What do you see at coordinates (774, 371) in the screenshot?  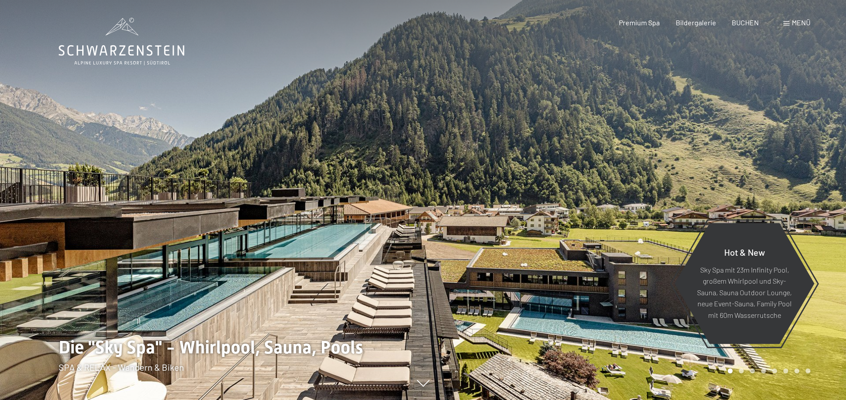 I see `div: Carousel Page 5` at bounding box center [774, 371].